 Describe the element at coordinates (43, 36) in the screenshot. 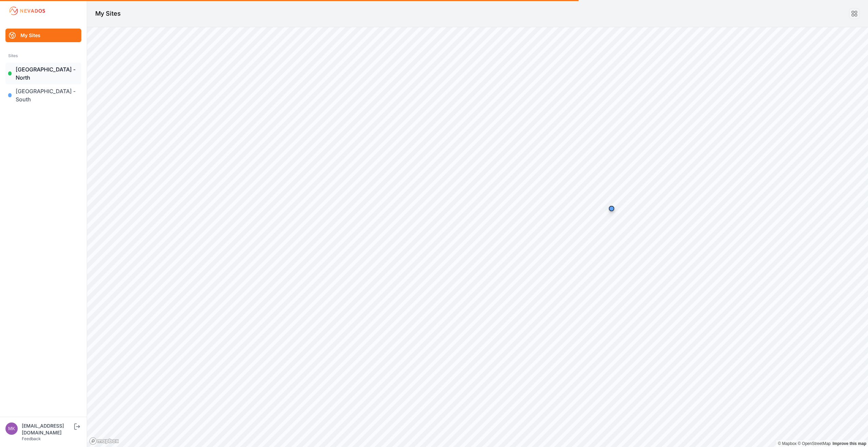

I see `a: My Sites` at that location.